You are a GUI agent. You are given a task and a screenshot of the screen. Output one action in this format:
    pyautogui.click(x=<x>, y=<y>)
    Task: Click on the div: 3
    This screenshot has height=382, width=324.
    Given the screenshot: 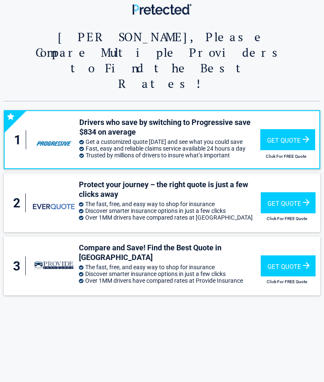 What is the action you would take?
    pyautogui.click(x=19, y=266)
    